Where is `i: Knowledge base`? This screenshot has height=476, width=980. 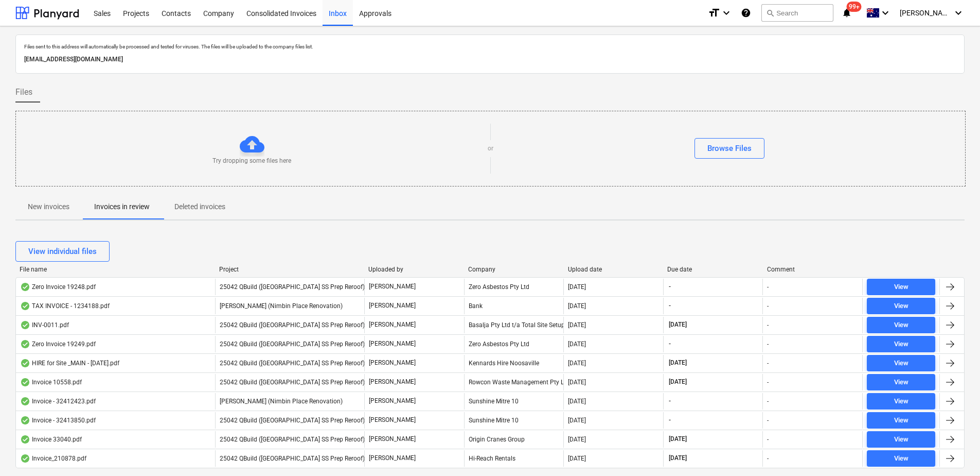 i: Knowledge base is located at coordinates (746, 13).